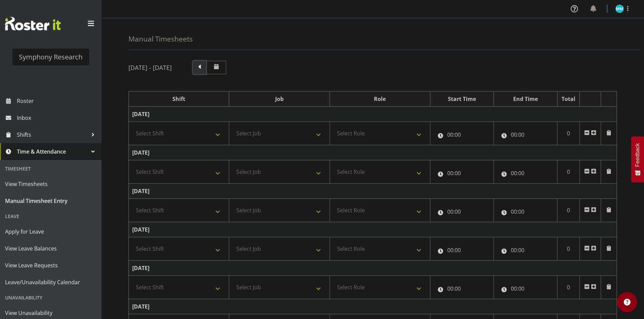  I want to click on span: Shifts, so click(53, 135).